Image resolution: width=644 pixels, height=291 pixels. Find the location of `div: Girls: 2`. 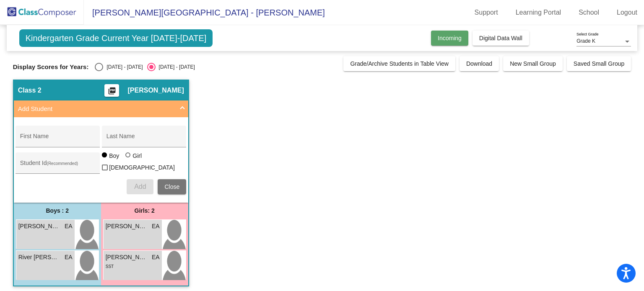

div: Girls: 2 is located at coordinates (145, 211).